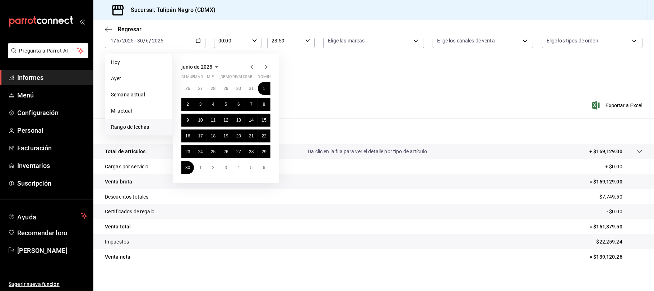 The height and width of the screenshot is (291, 654). Describe the element at coordinates (200, 88) in the screenshot. I see `abbr: 27 de mayo de 2025` at that location.